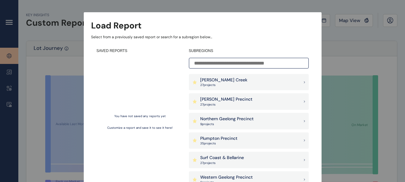 The height and width of the screenshot is (182, 405). What do you see at coordinates (116, 25) in the screenshot?
I see `h3: Load Report` at bounding box center [116, 25].